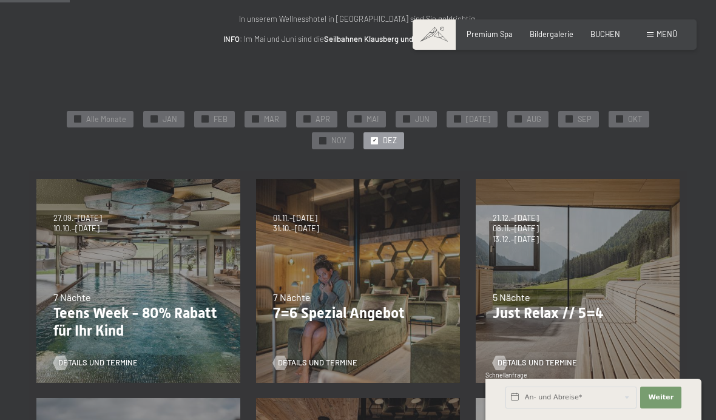 This screenshot has height=420, width=716. I want to click on strong: INFO, so click(231, 39).